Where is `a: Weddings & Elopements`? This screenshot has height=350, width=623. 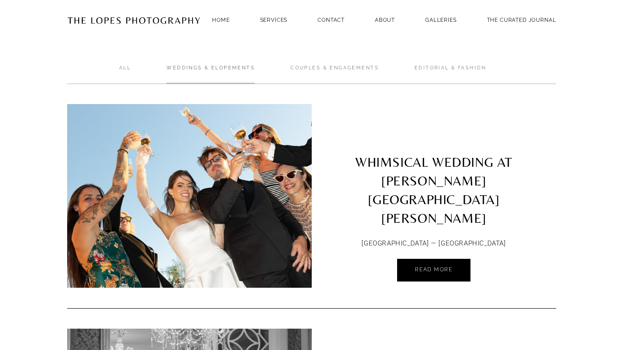
a: Weddings & Elopements is located at coordinates (210, 74).